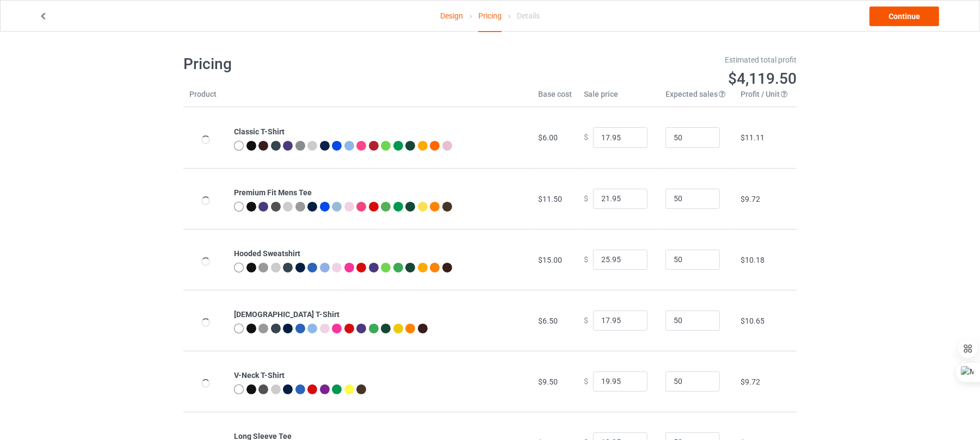 Image resolution: width=980 pixels, height=440 pixels. What do you see at coordinates (619, 98) in the screenshot?
I see `th: Sale price` at bounding box center [619, 98].